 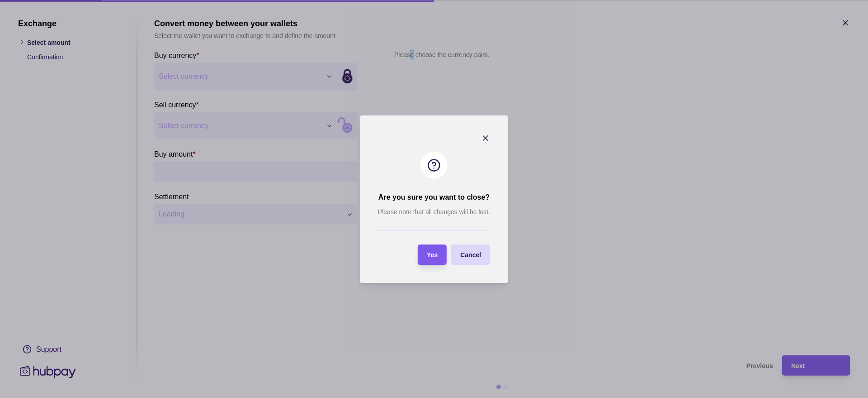 What do you see at coordinates (471, 255) in the screenshot?
I see `span: Cancel` at bounding box center [471, 255].